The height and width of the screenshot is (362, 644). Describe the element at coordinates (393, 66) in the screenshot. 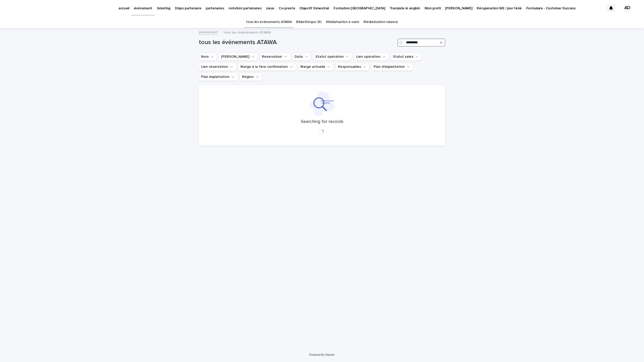

I see `button: Plan d'implantation` at that location.